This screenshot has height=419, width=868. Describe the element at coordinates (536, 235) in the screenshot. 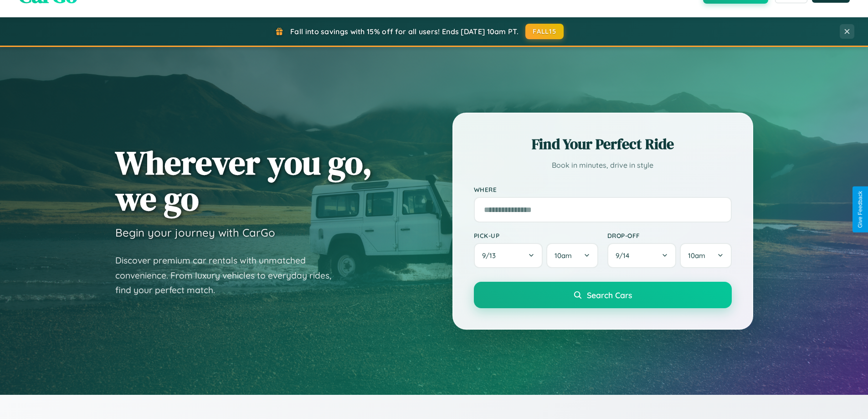

I see `label: Pick-up` at that location.